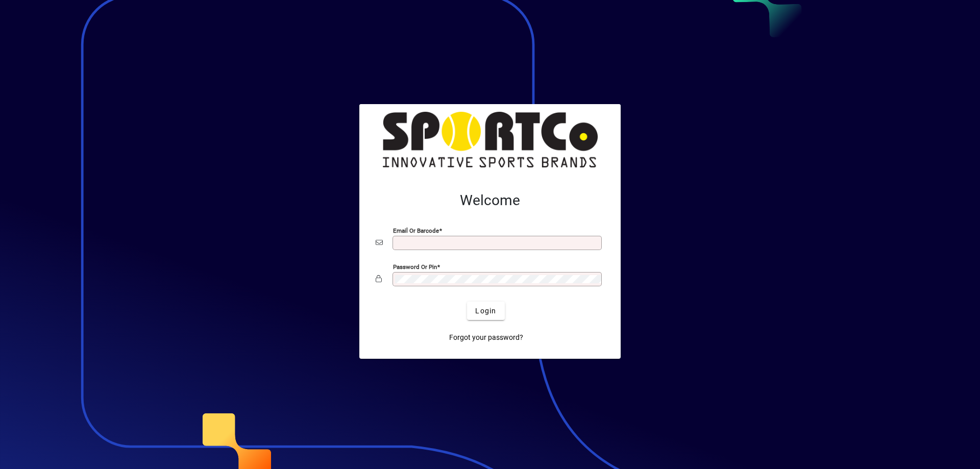 This screenshot has height=469, width=980. I want to click on span: Login, so click(486, 311).